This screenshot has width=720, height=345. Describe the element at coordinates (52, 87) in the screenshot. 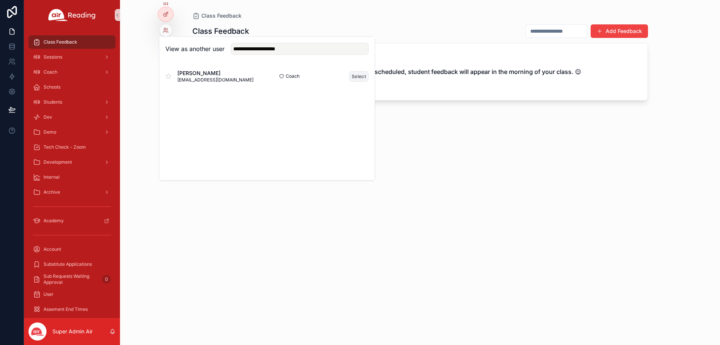

I see `span: Schools` at that location.